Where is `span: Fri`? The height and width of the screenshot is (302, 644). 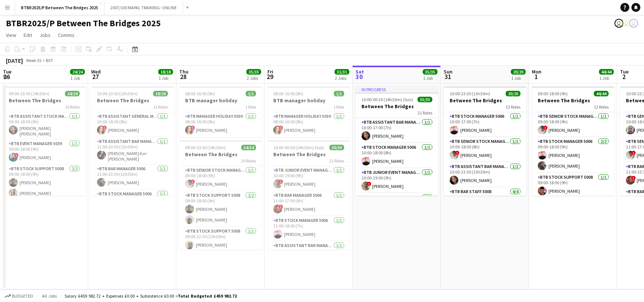
span: Fri is located at coordinates (270, 71).